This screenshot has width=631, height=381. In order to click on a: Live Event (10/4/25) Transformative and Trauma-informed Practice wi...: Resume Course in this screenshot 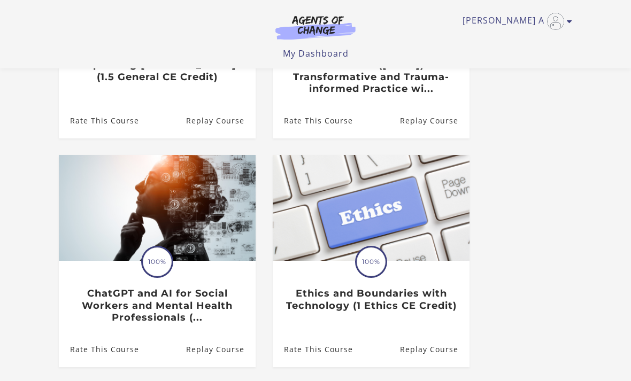, I will do `click(435, 120)`.